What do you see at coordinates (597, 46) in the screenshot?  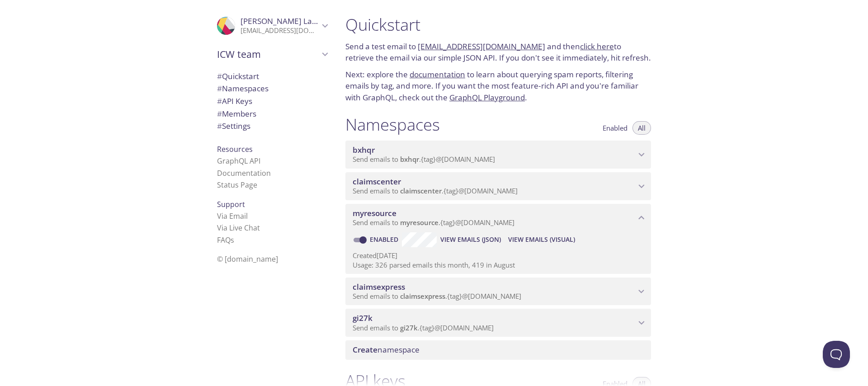 I see `a: click here` at bounding box center [597, 46].